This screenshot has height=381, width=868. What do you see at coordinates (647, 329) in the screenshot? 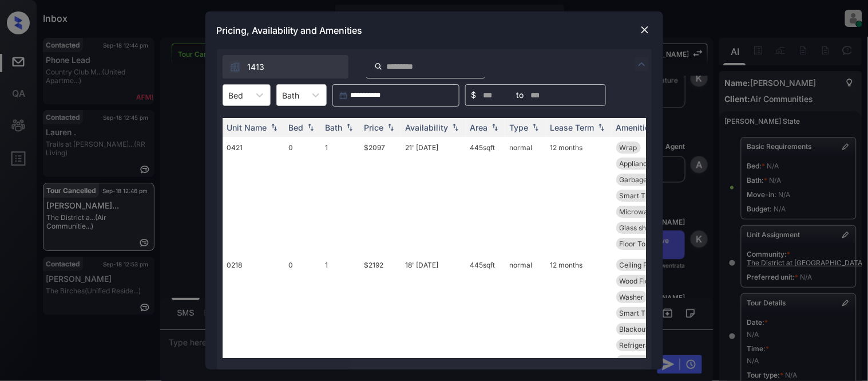
I see `span: Blackout Roller...` at bounding box center [647, 329].